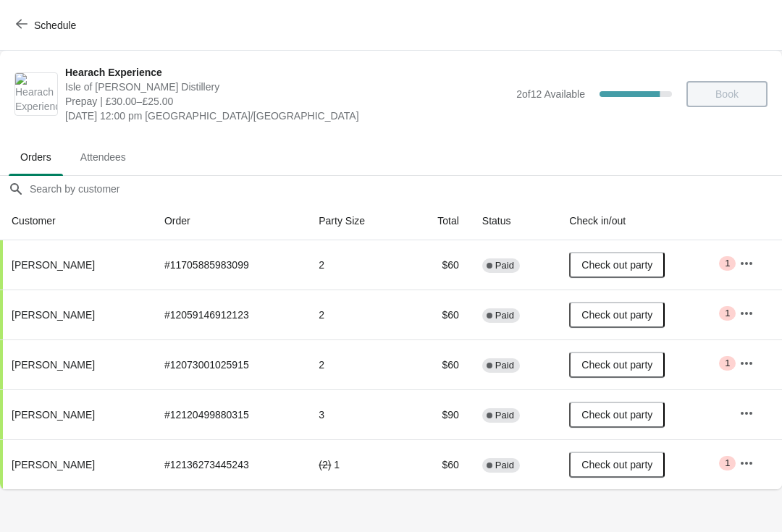  Describe the element at coordinates (550, 94) in the screenshot. I see `span: 2 of 12 Available` at that location.